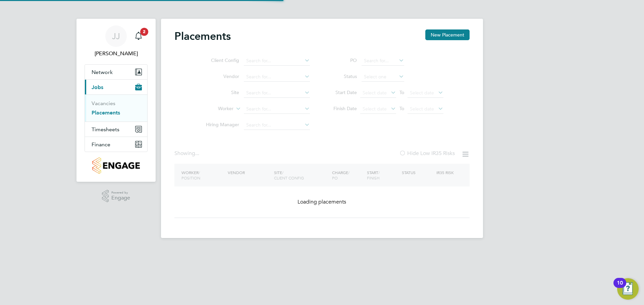 This screenshot has width=644, height=305. What do you see at coordinates (116, 144) in the screenshot?
I see `button: Finance` at bounding box center [116, 144].